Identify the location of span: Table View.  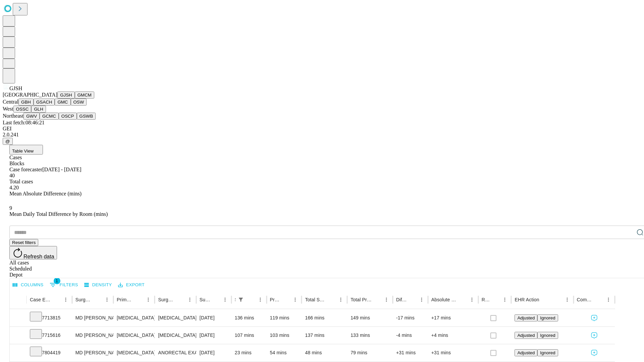
(23, 151).